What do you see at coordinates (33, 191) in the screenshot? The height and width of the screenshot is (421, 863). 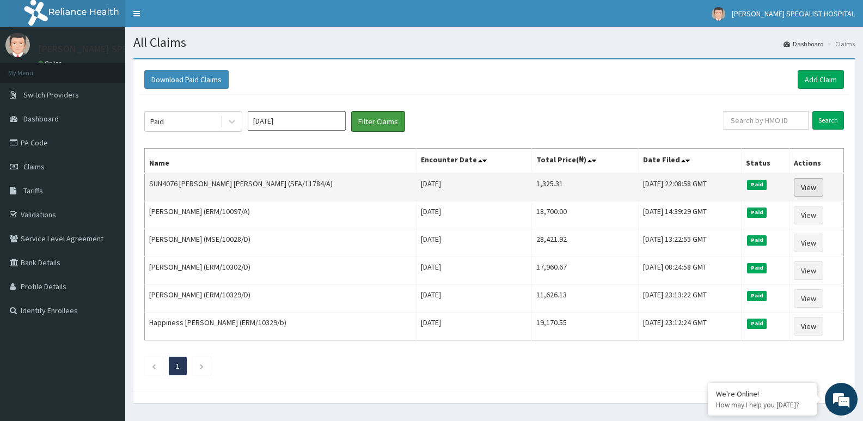 I see `span: Tariffs` at bounding box center [33, 191].